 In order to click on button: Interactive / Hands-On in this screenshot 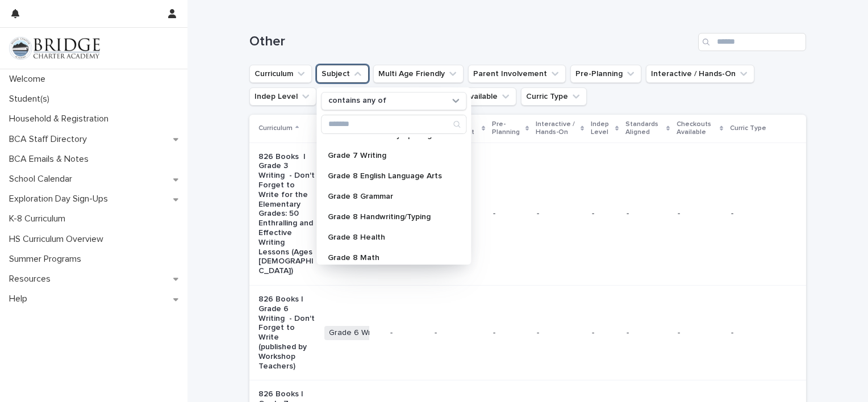, I will do `click(700, 74)`.